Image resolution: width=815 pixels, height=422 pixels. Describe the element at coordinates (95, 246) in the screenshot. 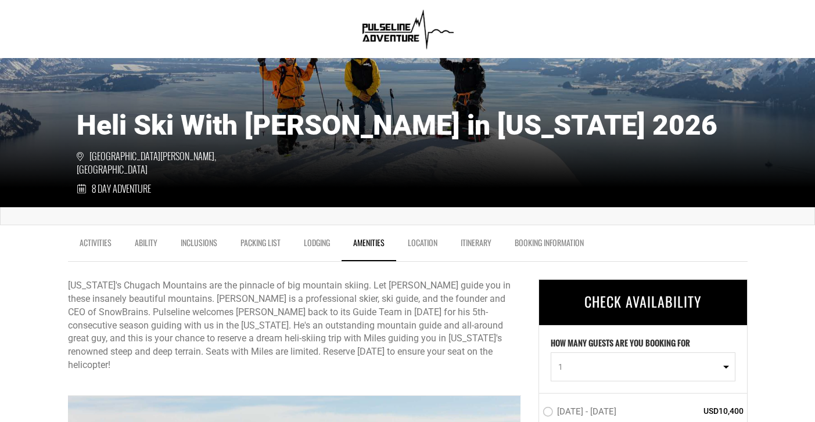

I see `a: Activities` at that location.